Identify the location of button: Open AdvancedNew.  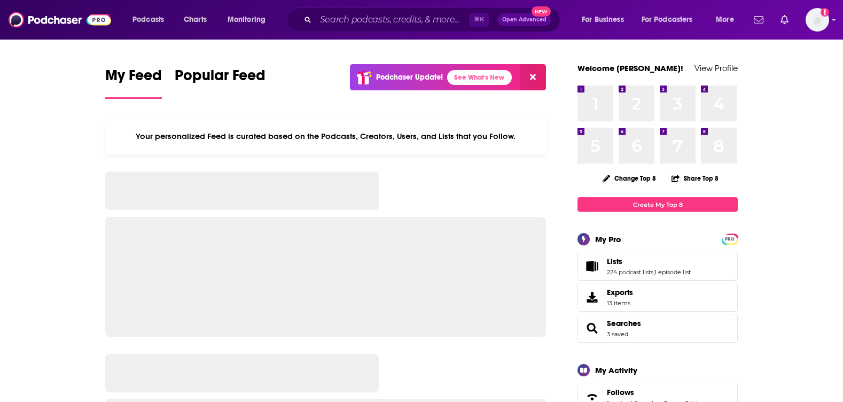
(524, 20).